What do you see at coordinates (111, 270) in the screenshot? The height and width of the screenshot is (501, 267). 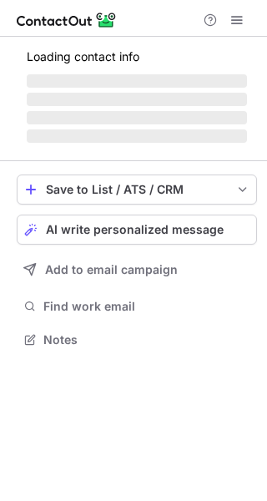 I see `span: Add to email campaign` at bounding box center [111, 270].